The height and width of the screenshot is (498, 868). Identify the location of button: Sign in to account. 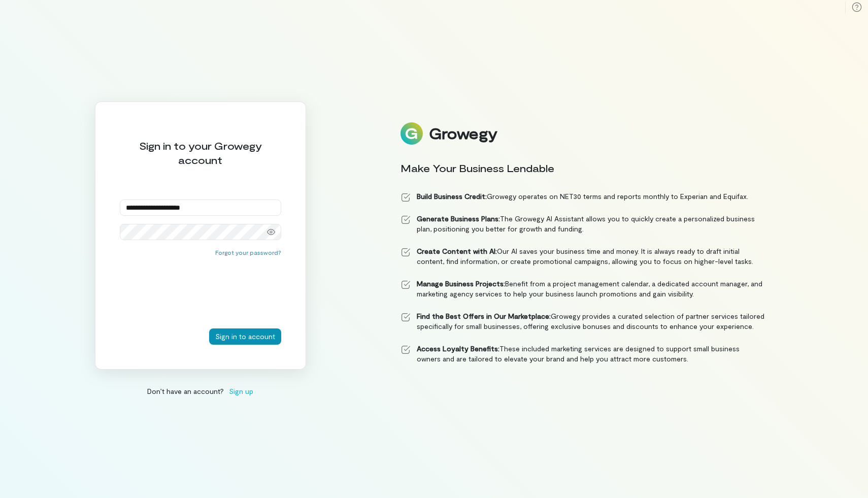
(245, 337).